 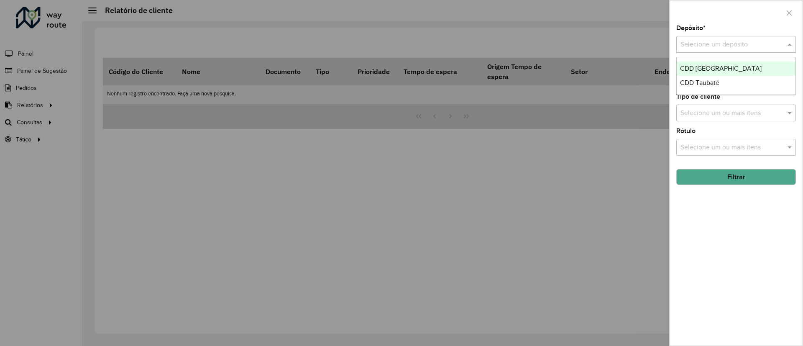 What do you see at coordinates (736, 177) in the screenshot?
I see `button: Filtrar` at bounding box center [736, 177].